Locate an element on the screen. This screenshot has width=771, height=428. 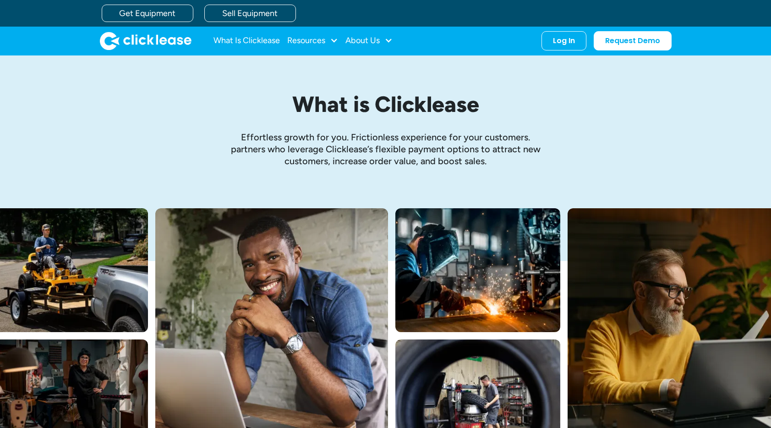
div: Resources is located at coordinates (313, 41).